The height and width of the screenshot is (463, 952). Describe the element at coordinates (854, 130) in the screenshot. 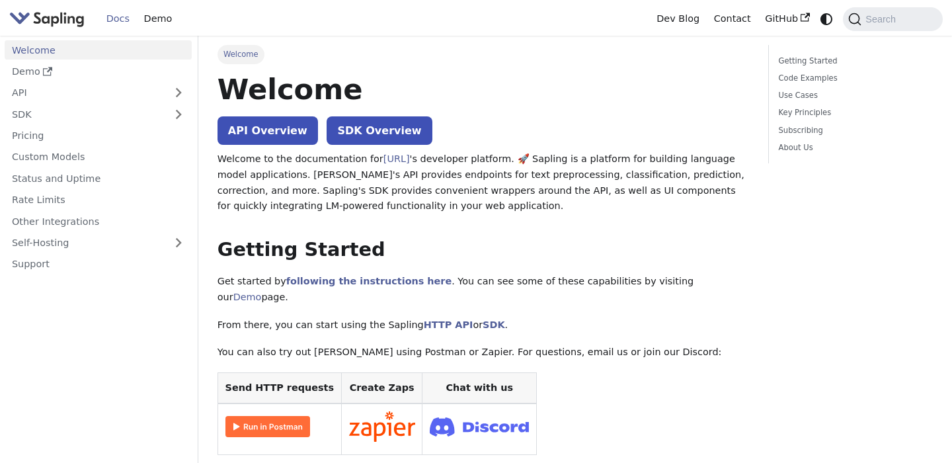

I see `a: Subscribing` at that location.